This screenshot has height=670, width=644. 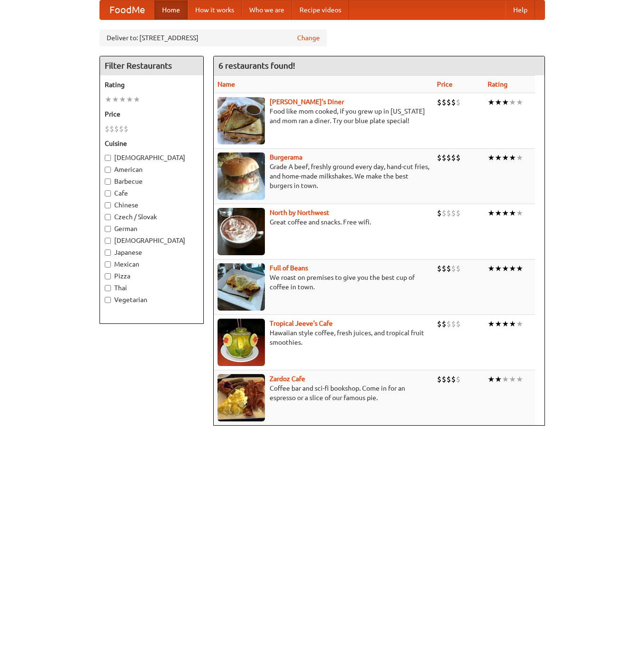 What do you see at coordinates (300, 213) in the screenshot?
I see `a: North by Northwest` at bounding box center [300, 213].